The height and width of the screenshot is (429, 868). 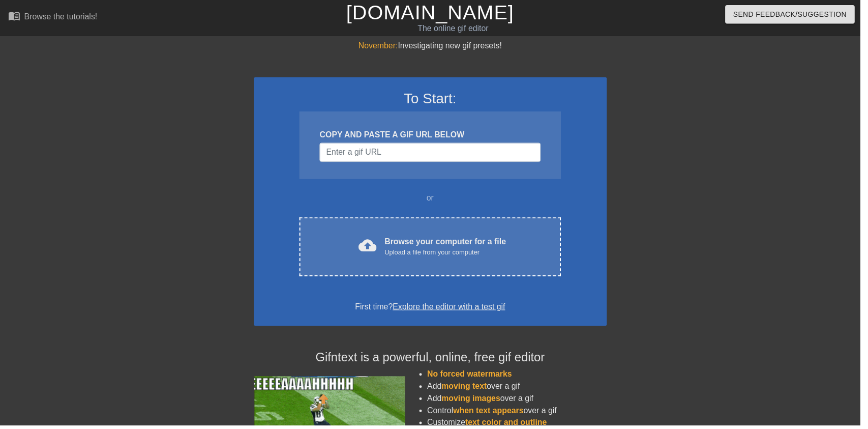 I want to click on div: Upload a file from your computer, so click(x=449, y=255).